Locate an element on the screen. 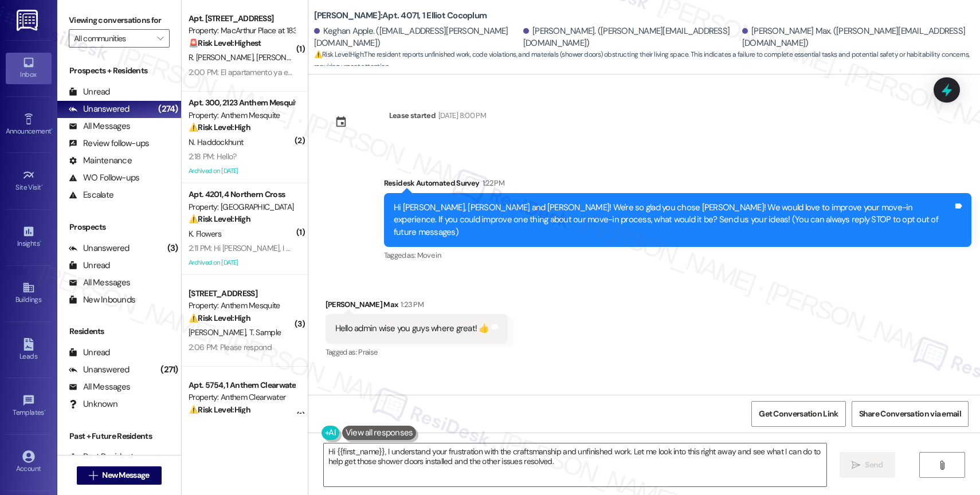 This screenshot has height=495, width=980. a: Insights • is located at coordinates (29, 237).